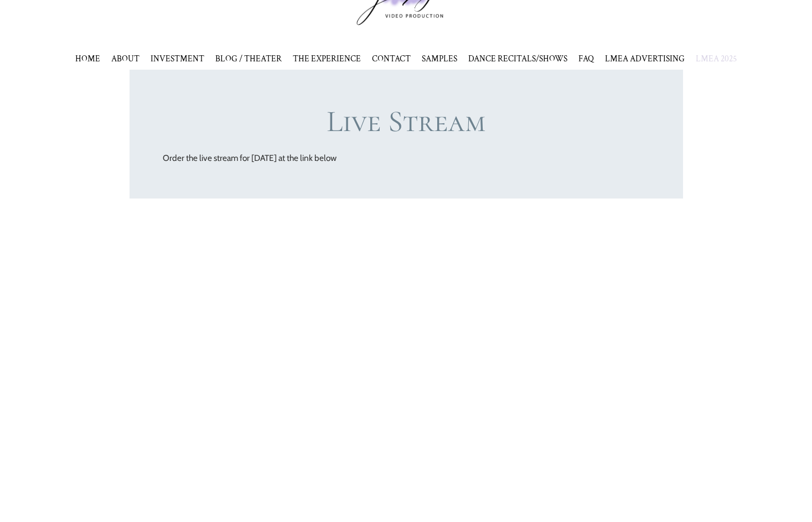  I want to click on a: THE EXPERIENCE, so click(326, 59).